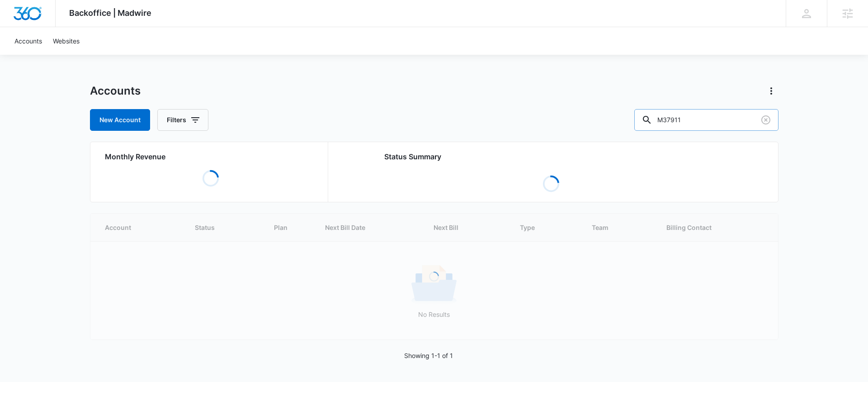 The height and width of the screenshot is (406, 868). I want to click on a: Websites, so click(66, 40).